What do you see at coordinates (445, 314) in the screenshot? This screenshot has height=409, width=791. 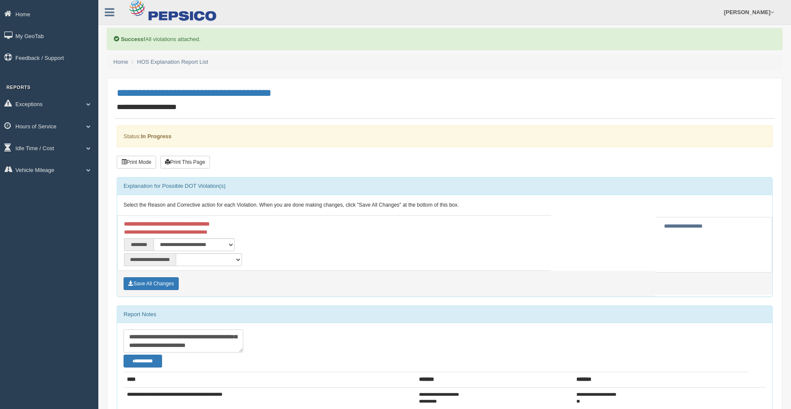 I see `div: Report Notes` at bounding box center [445, 314].